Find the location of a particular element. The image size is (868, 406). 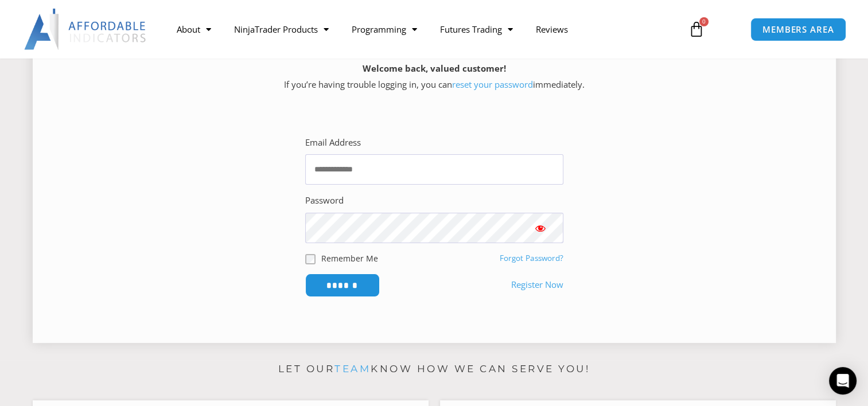

a: 0 is located at coordinates (696, 29).